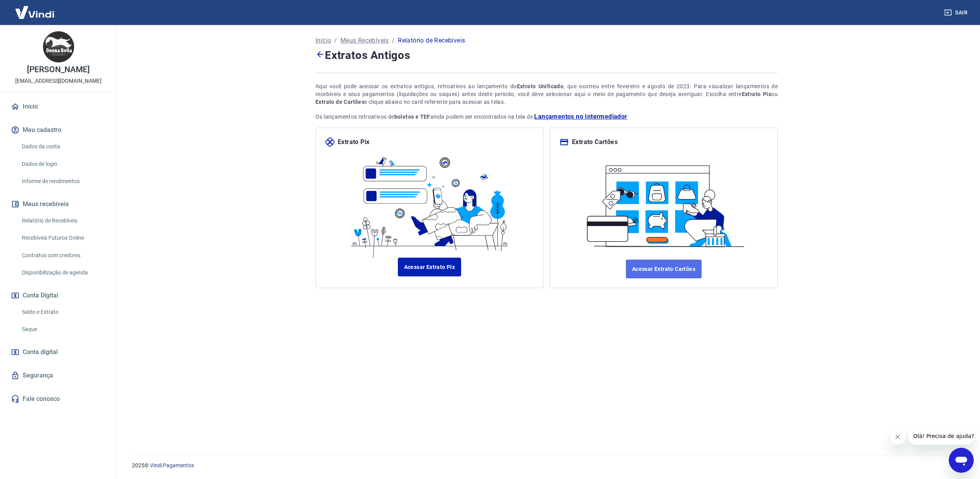 The height and width of the screenshot is (479, 980). What do you see at coordinates (429, 202) in the screenshot?
I see `img: ilustrapix.38d2ed8fdf785898d64e9b5bf3a9451d.svg` at bounding box center [429, 202].